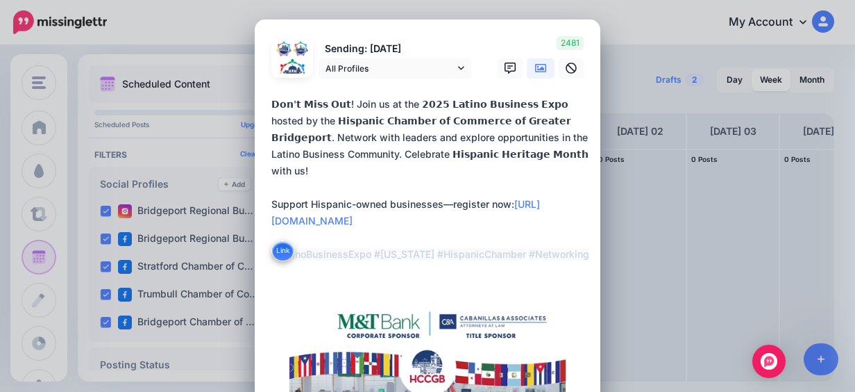 This screenshot has height=392, width=855. Describe the element at coordinates (284, 49) in the screenshot. I see `img: 326353443_583245609911355_7624060508075186304_n-bsa150316.png` at that location.